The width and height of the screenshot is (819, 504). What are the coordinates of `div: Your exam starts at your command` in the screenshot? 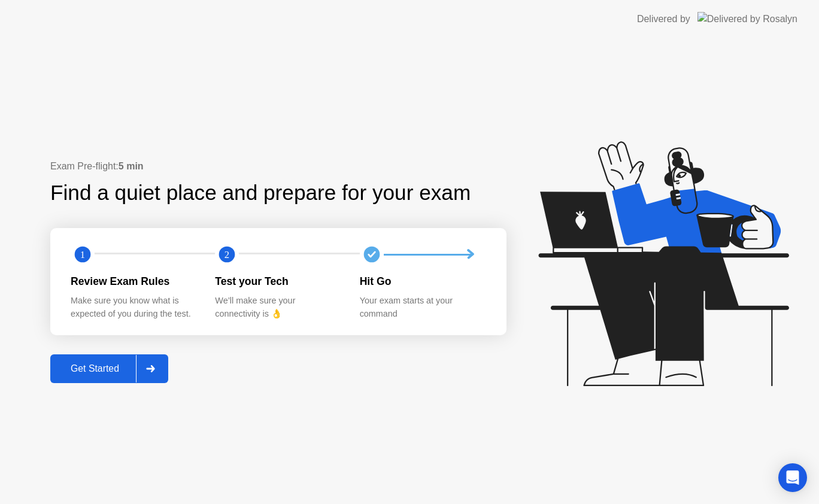 It's located at (422, 307).